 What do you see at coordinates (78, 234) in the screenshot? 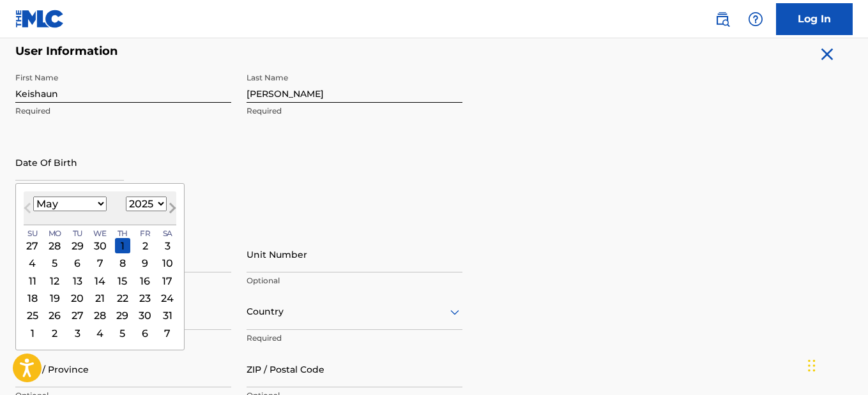
I see `span: Tu` at bounding box center [78, 234].